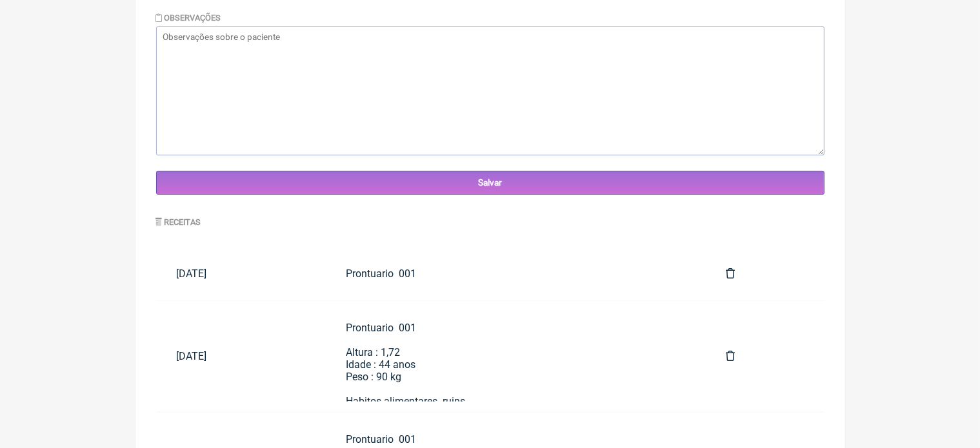 This screenshot has height=448, width=980. I want to click on input: Salvar, so click(490, 183).